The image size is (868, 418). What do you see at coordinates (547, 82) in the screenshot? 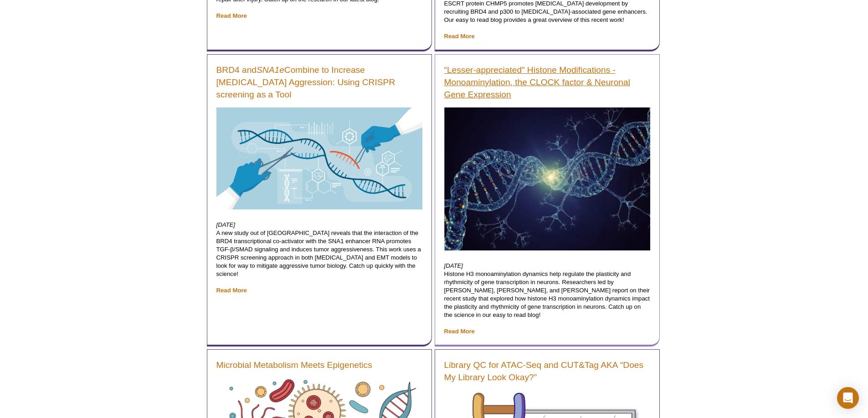
I see `a: “Lesser-appreciated” Histone Modifications - Monoaminylation, the CLOCK factor & Neuronal Gene Ex...` at bounding box center [547, 82].